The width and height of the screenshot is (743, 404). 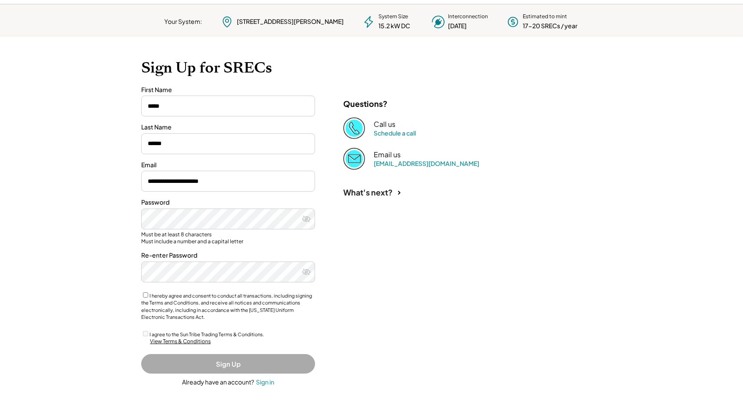 What do you see at coordinates (228, 364) in the screenshot?
I see `button: Sign Up` at bounding box center [228, 364].